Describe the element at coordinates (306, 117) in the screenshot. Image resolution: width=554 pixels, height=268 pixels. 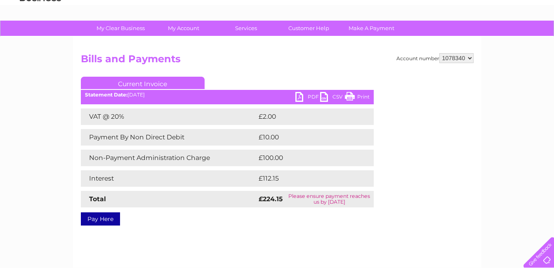
I see `td: £2.00` at that location.